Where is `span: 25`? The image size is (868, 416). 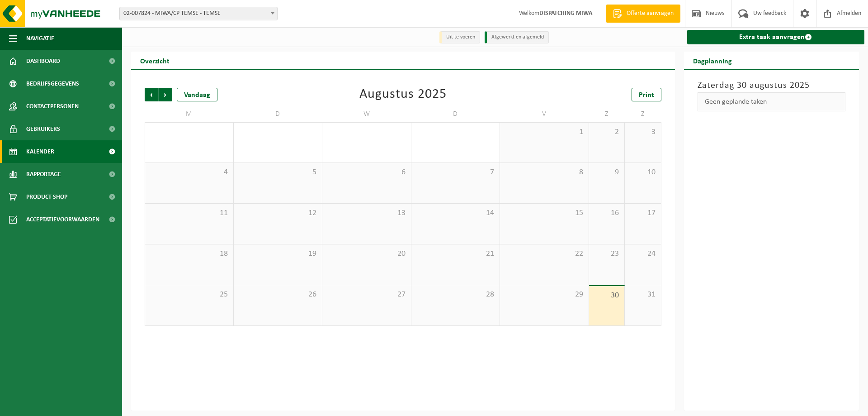
span: 25 is located at coordinates (189, 294).